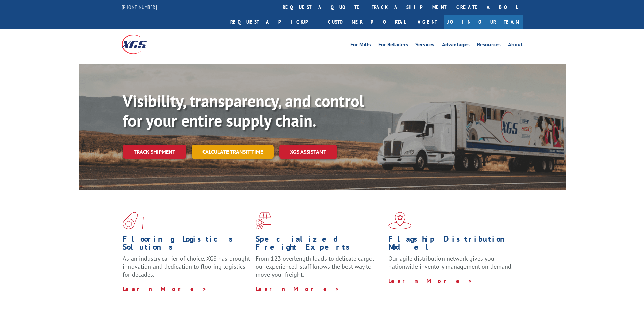 Image resolution: width=644 pixels, height=311 pixels. What do you see at coordinates (360, 46) in the screenshot?
I see `a: For Mills` at bounding box center [360, 46].